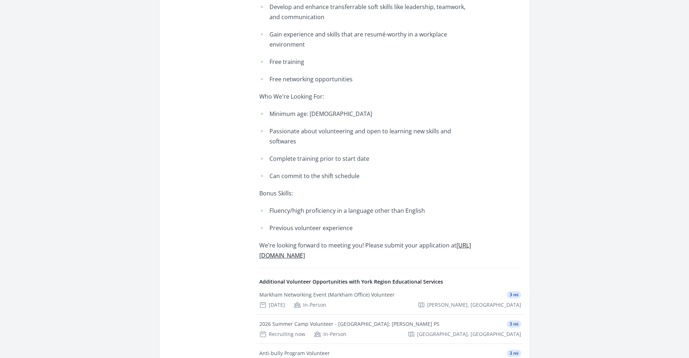  Describe the element at coordinates (365, 194) in the screenshot. I see `p: Bonus Skills:` at that location.